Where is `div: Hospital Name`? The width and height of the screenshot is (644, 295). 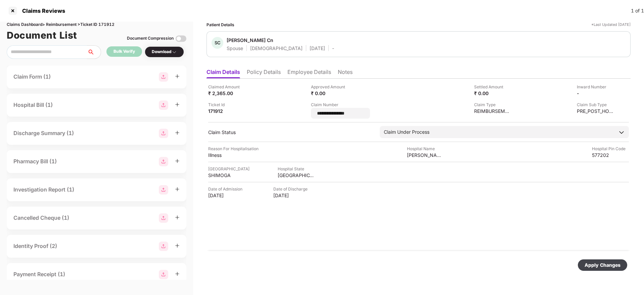 div: Hospital Name is located at coordinates (425, 149).